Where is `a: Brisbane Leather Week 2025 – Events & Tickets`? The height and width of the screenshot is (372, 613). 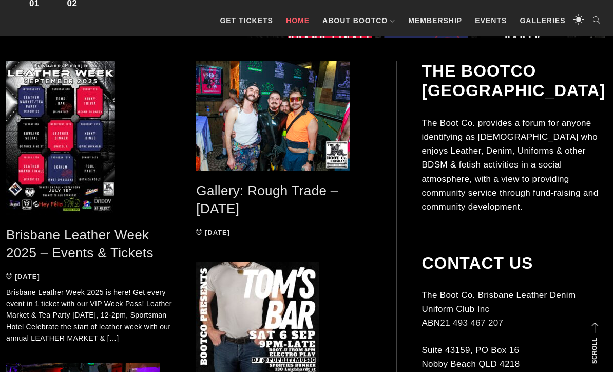
a: Brisbane Leather Week 2025 – Events & Tickets is located at coordinates (80, 243).